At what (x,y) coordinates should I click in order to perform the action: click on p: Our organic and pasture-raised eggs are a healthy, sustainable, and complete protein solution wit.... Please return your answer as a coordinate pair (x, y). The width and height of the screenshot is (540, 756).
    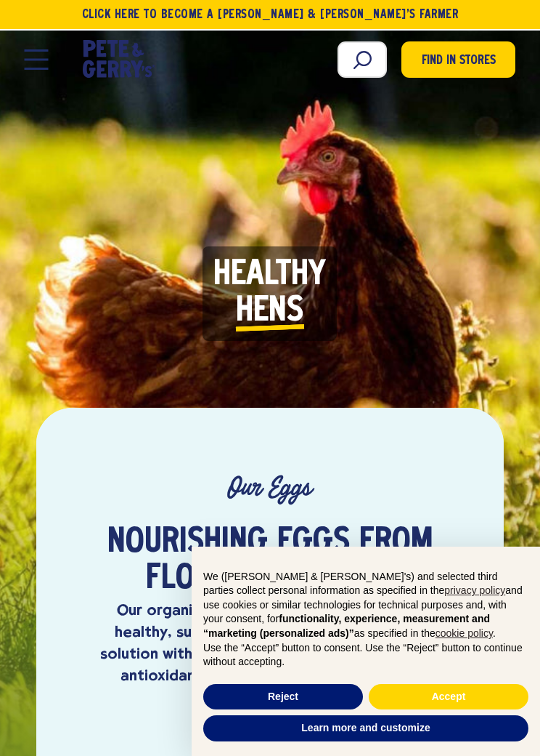
    Looking at the image, I should click on (270, 653).